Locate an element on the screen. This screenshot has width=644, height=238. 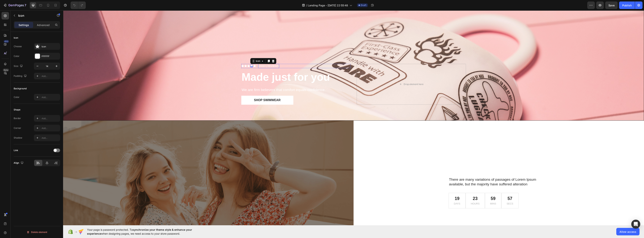
button: Delete element is located at coordinates (37, 232).